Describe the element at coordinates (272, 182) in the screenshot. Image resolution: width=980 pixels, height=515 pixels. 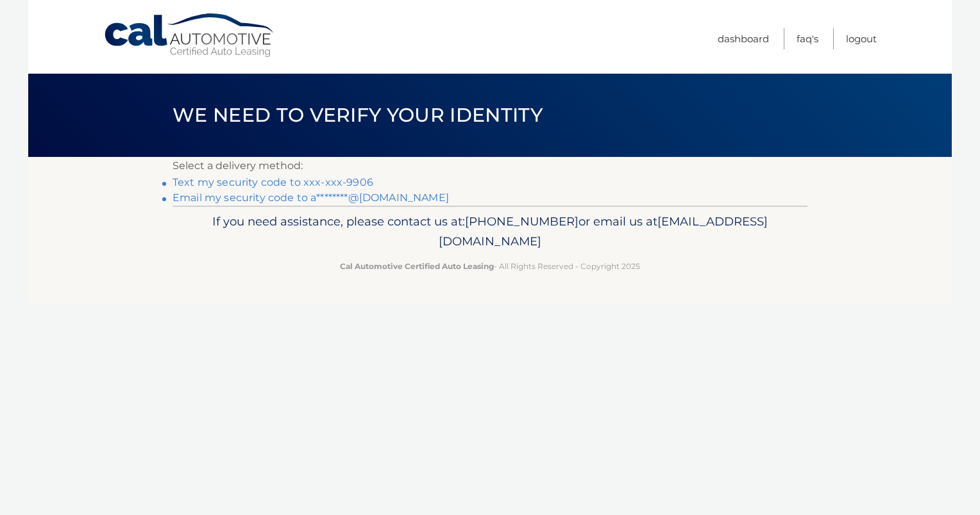
I see `a: Text my security code to xxx-xxx-9906` at that location.